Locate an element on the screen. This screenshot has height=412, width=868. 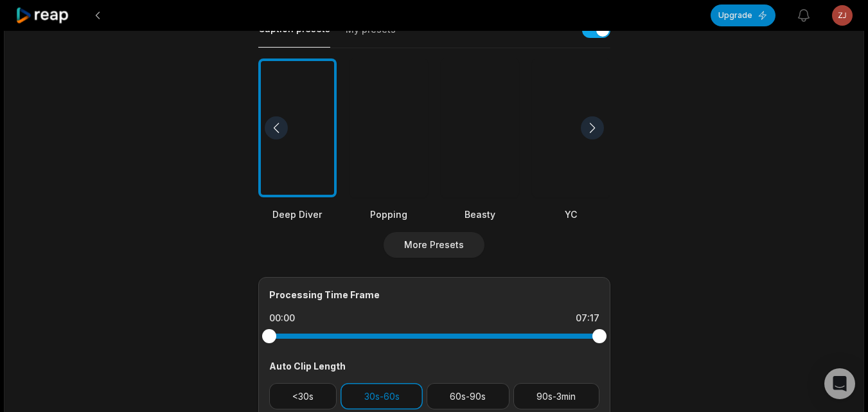
button: 60s-90s is located at coordinates (468, 396).